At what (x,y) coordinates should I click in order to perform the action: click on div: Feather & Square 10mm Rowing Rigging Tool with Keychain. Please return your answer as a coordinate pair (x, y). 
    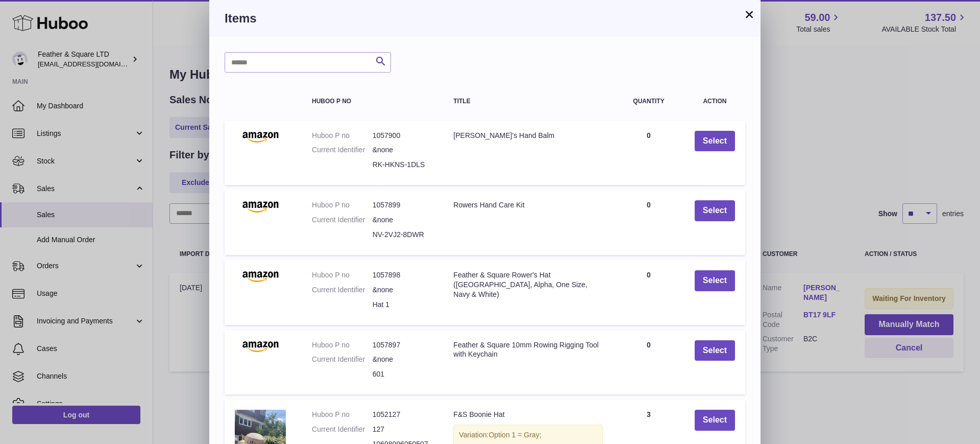
    Looking at the image, I should click on (528, 350).